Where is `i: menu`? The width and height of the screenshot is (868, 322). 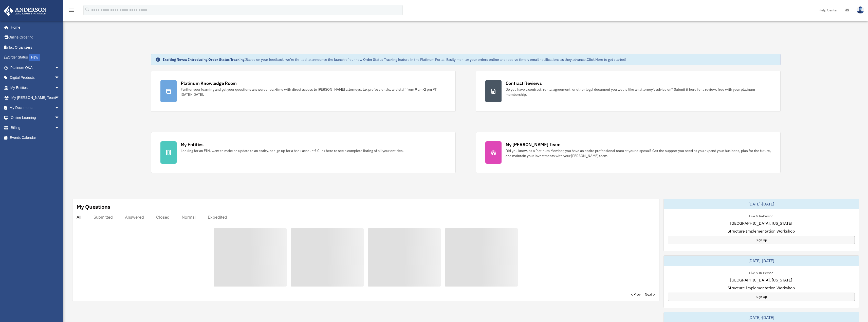 i: menu is located at coordinates (71, 10).